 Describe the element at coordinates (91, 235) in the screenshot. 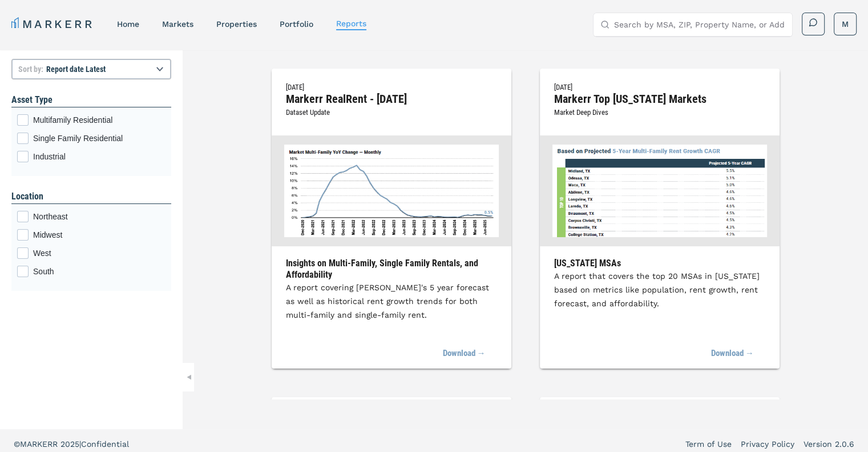

I see `div: Midwest checkbox input` at that location.